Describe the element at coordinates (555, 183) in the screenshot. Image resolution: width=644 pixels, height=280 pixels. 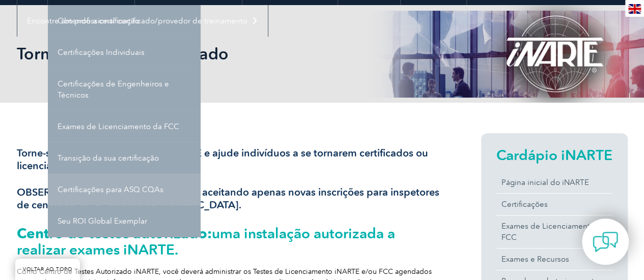
I see `a: Página inicial do iNARTE` at that location.